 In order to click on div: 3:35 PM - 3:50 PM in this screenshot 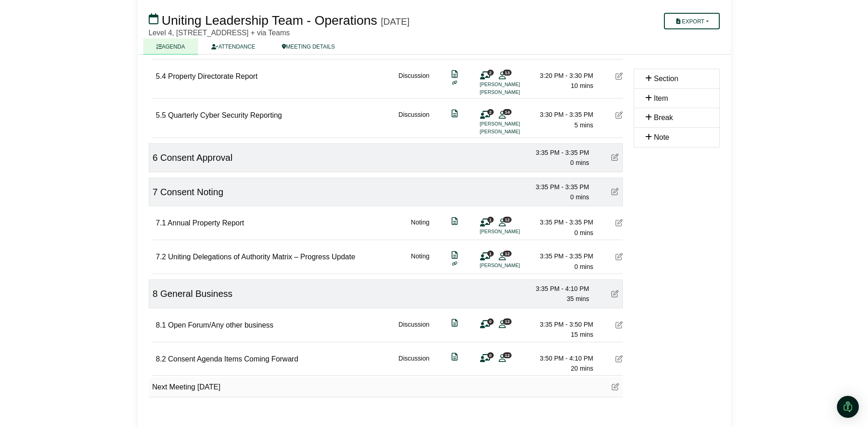, I will do `click(561, 325)`.